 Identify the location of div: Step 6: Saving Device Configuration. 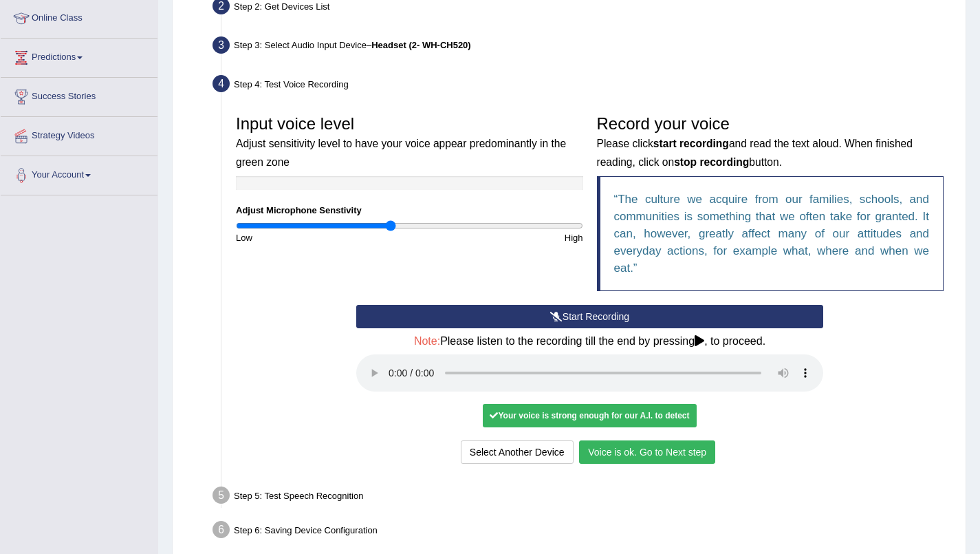
(583, 531).